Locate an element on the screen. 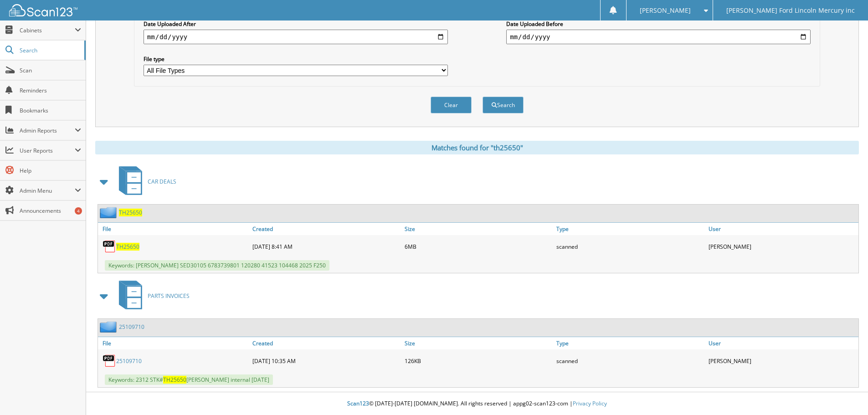 This screenshot has width=868, height=415. div: Matches found for "th25650" is located at coordinates (477, 147).